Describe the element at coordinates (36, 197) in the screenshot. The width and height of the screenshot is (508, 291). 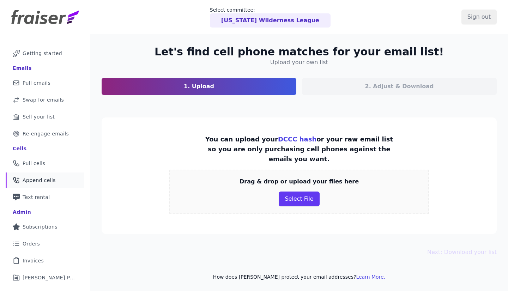
I see `span: Text rental` at that location.